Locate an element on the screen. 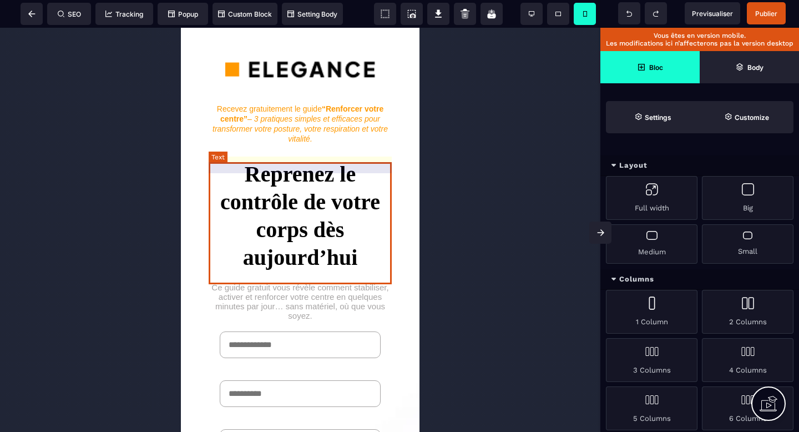  strong: Body is located at coordinates (755, 67).